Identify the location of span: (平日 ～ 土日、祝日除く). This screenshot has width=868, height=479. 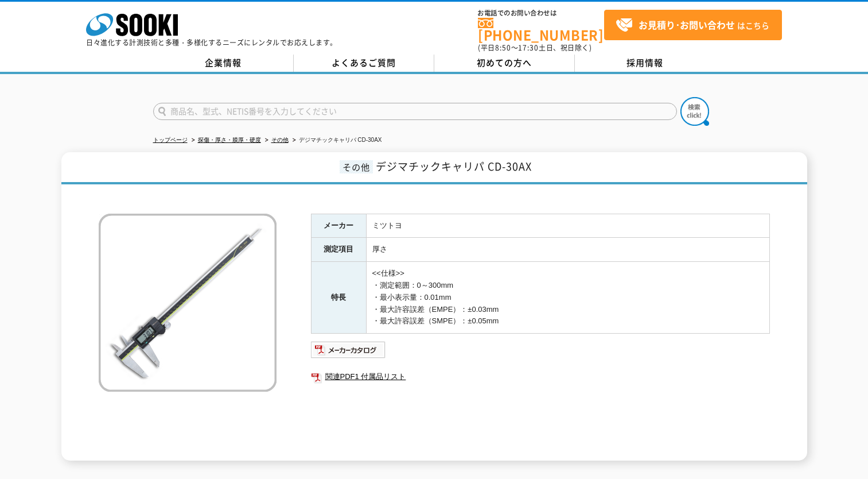
(535, 47).